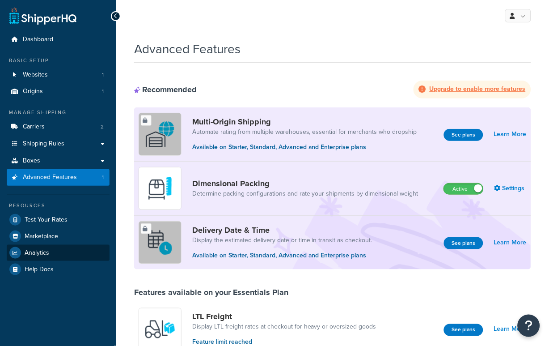 The image size is (549, 346). I want to click on div: Features available on your Essentials Plan, so click(211, 292).